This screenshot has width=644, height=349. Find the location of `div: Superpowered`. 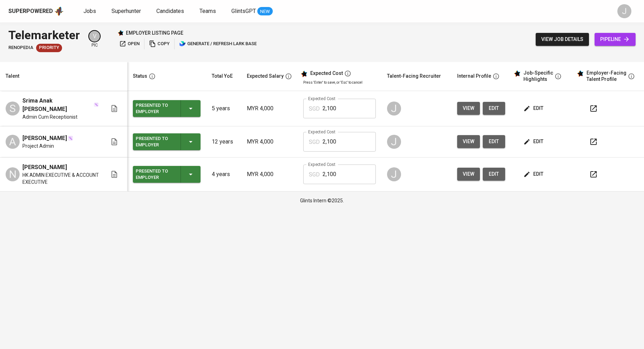

div: Superpowered is located at coordinates (31, 11).